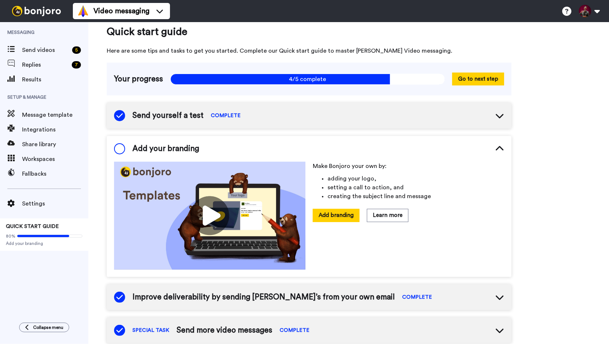 Image resolution: width=609 pixels, height=344 pixels. I want to click on span: Integrations, so click(55, 130).